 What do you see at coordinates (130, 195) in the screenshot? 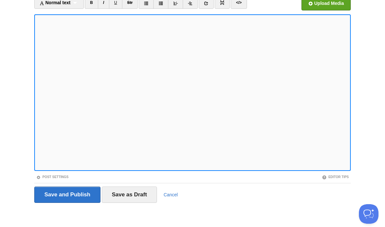
I see `input: Save as Draft` at bounding box center [130, 195].